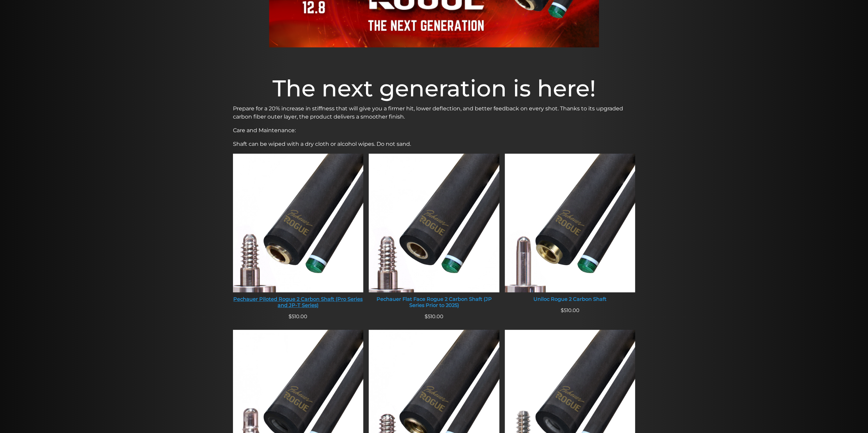 Image resolution: width=868 pixels, height=433 pixels. What do you see at coordinates (298, 233) in the screenshot?
I see `a: Pechauer Piloted Rogue 2 Carbon Shaft (Pro Series and JP-T Series) Pechauer Piloted Rogue 2 Carbo...` at bounding box center [298, 233].